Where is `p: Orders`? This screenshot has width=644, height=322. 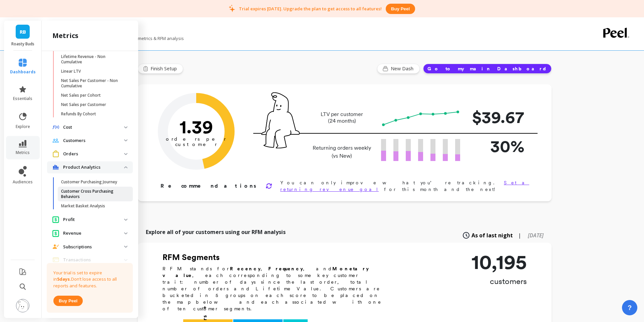 p: Orders is located at coordinates (93, 154).